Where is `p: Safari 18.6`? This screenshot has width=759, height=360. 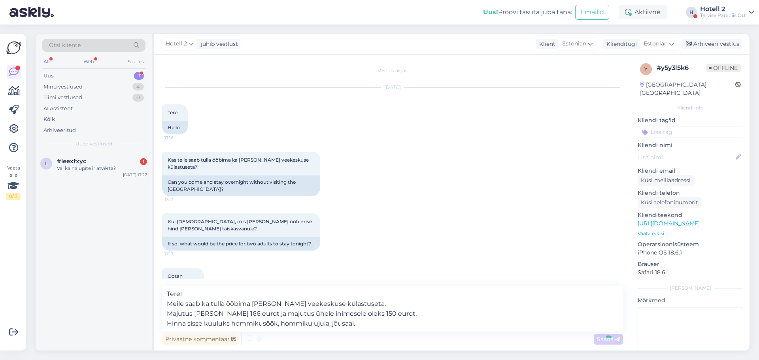
p: Safari 18.6 is located at coordinates (691, 272).